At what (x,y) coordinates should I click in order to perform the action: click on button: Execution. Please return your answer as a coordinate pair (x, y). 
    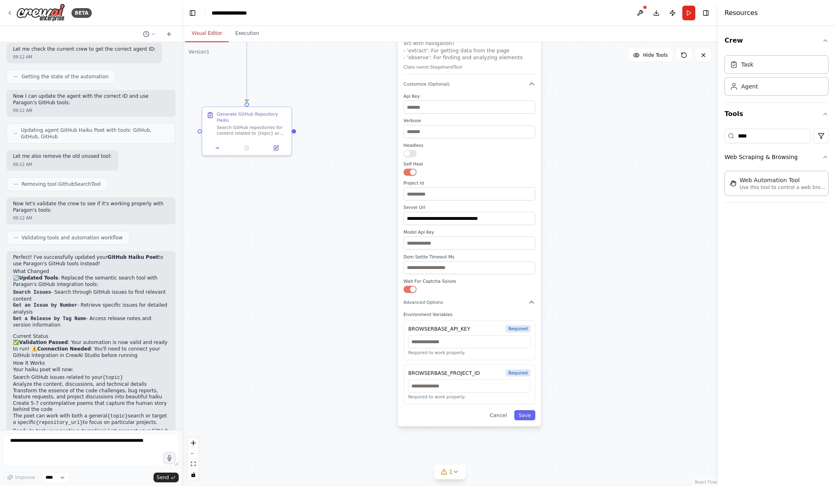
    Looking at the image, I should click on (247, 34).